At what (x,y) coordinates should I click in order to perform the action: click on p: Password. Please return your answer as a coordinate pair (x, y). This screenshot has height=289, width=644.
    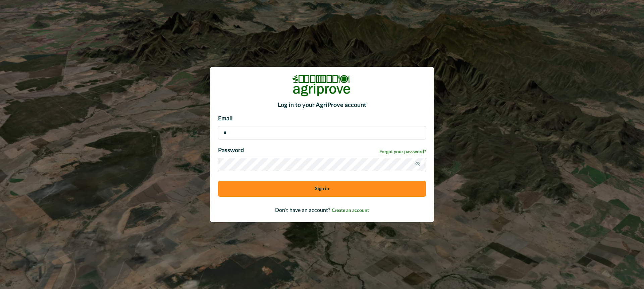
    Looking at the image, I should click on (231, 151).